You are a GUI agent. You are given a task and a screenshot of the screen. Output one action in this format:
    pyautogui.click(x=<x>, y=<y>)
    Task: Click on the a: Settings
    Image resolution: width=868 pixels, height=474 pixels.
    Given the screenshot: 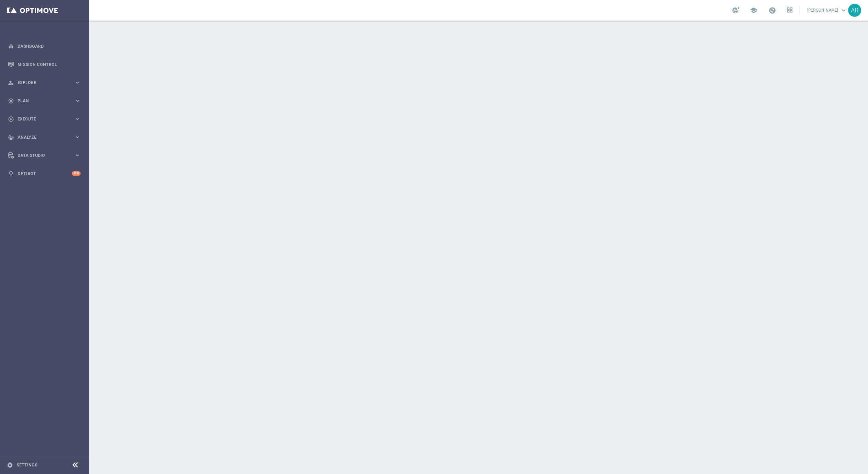 What is the action you would take?
    pyautogui.click(x=27, y=465)
    